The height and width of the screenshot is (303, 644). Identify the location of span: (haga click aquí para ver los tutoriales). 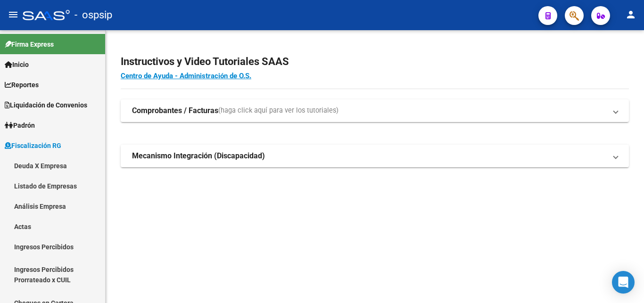
(278, 111).